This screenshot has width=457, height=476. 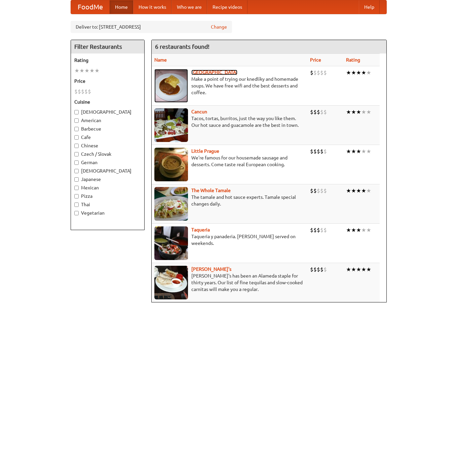 I want to click on a: The Whole Tamale, so click(x=211, y=190).